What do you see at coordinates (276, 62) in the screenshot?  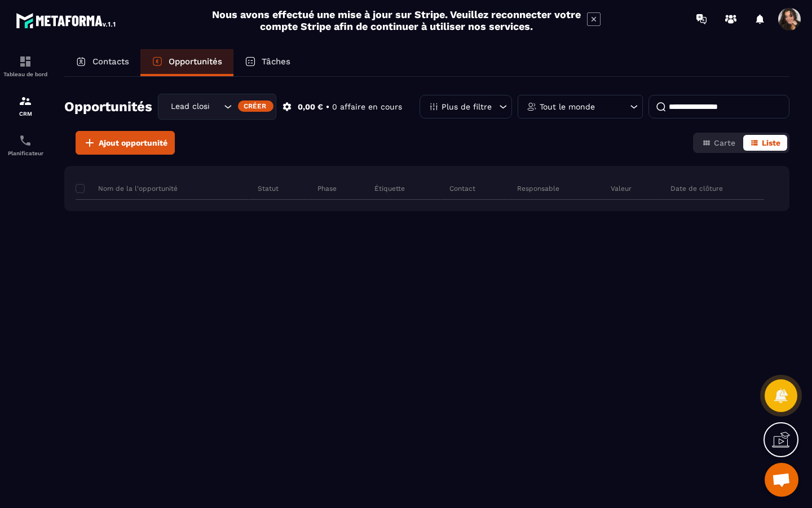 I see `p: Tâches` at bounding box center [276, 62].